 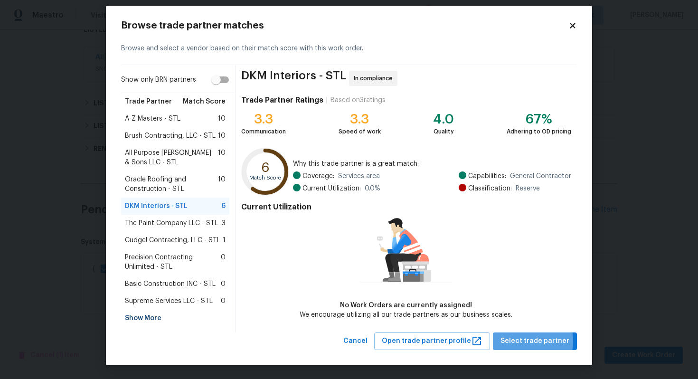 I want to click on text: Match Score, so click(x=265, y=178).